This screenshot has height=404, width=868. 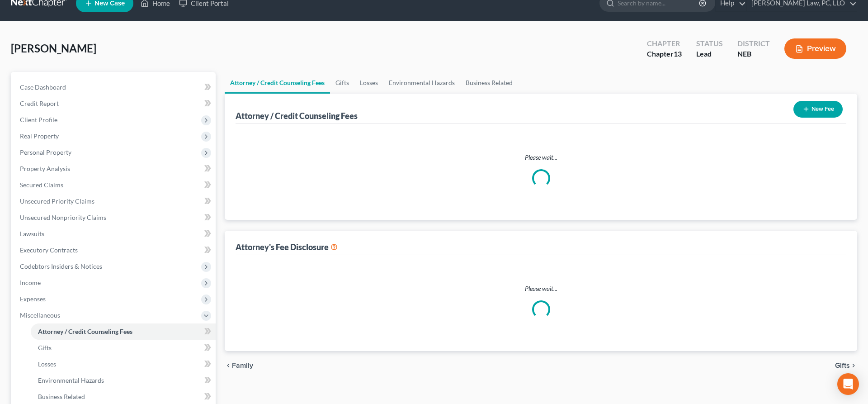 I want to click on span: Credit Report, so click(x=40, y=103).